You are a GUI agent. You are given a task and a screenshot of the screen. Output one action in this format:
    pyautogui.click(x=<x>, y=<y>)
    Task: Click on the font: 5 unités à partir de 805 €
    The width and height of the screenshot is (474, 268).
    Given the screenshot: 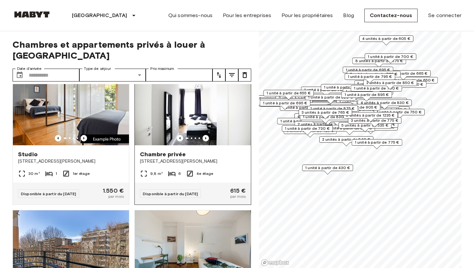 What is the action you would take?
    pyautogui.click(x=381, y=83)
    